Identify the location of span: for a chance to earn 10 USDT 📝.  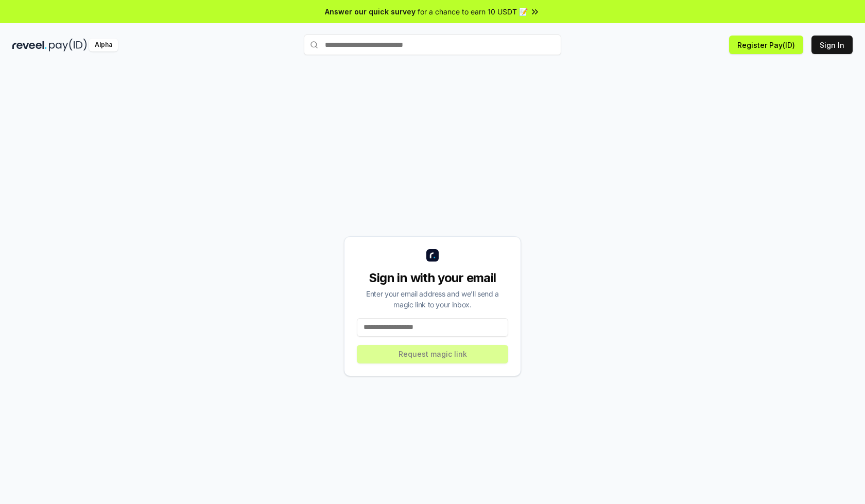
(472, 11).